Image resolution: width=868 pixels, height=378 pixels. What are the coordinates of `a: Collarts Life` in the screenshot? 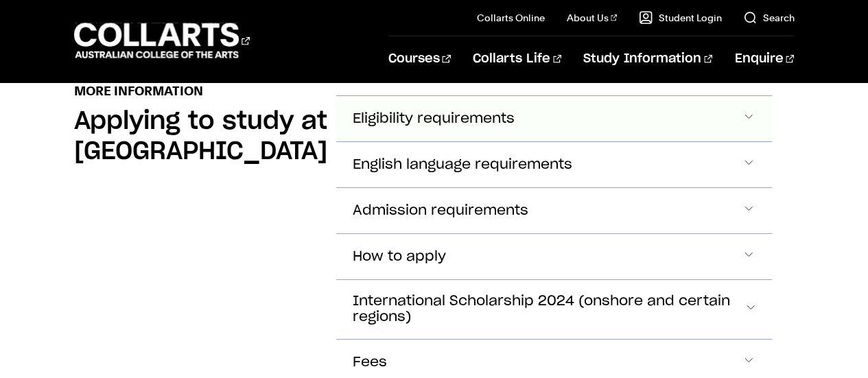 It's located at (517, 59).